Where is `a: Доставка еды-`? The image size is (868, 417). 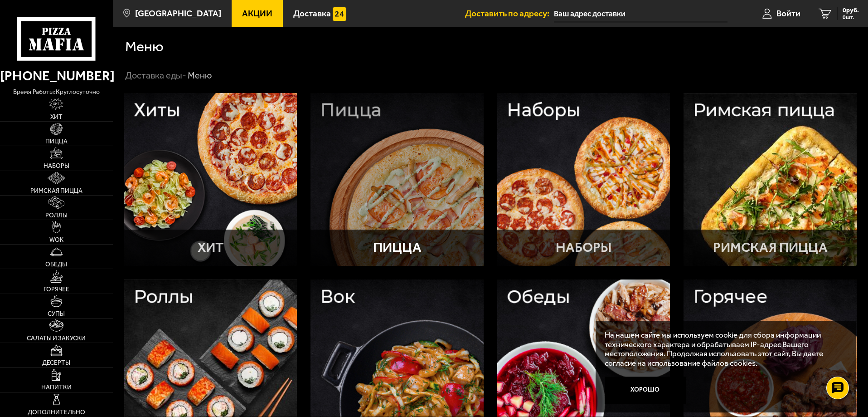 a: Доставка еды- is located at coordinates (155, 75).